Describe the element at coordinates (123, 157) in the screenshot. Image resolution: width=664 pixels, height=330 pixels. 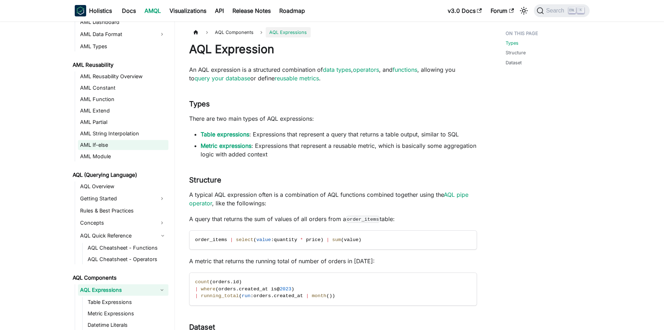
I see `a: AML Module` at that location.